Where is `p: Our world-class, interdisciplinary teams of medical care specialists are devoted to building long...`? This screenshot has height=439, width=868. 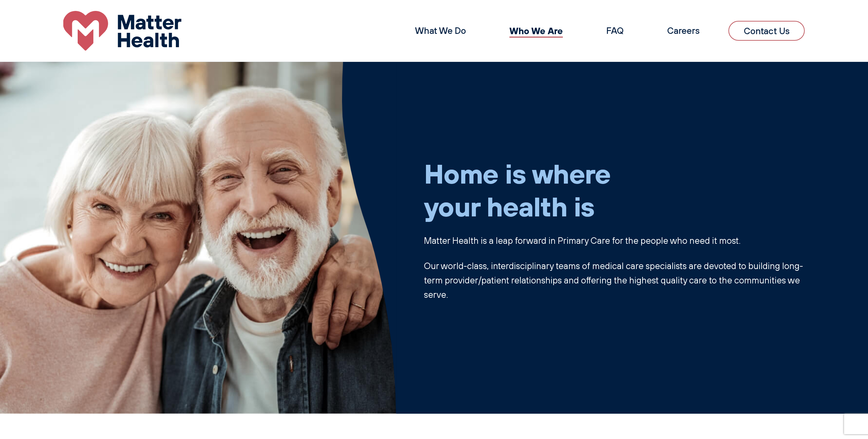
p: Our world-class, interdisciplinary teams of medical care specialists are devoted to building long... is located at coordinates (622, 280).